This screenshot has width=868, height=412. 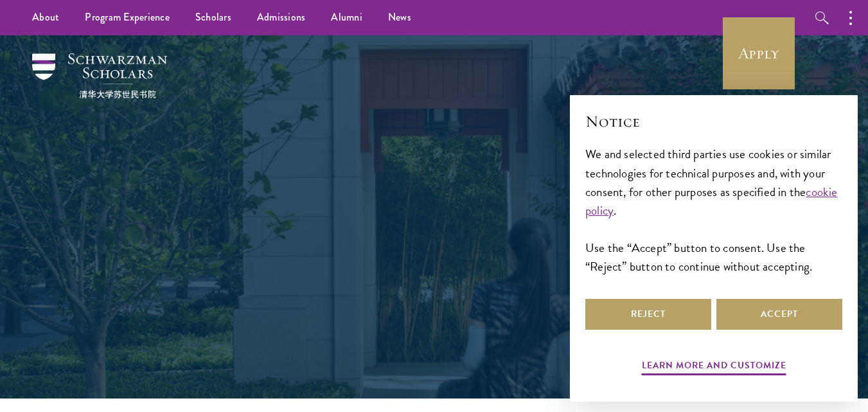 What do you see at coordinates (714, 367) in the screenshot?
I see `button: Learn more and customize` at bounding box center [714, 367].